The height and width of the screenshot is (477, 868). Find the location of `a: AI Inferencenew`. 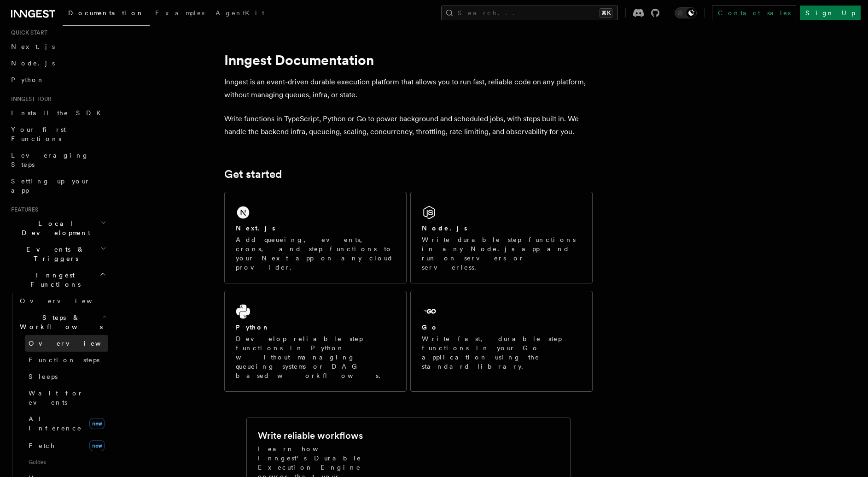

a: AI Inferencenew is located at coordinates (66, 423).